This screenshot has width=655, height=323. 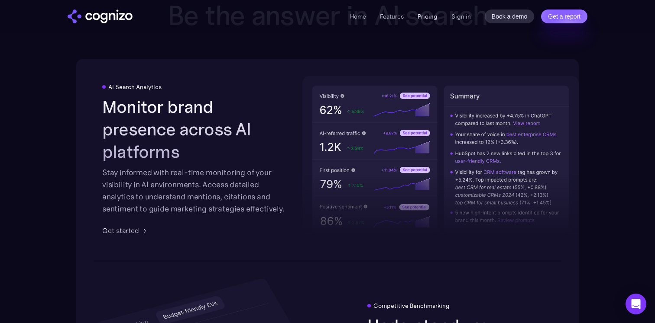 I want to click on a: Get started, so click(x=126, y=231).